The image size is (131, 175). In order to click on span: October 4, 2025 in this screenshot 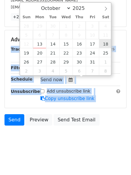, I will do `click(106, 26)`.